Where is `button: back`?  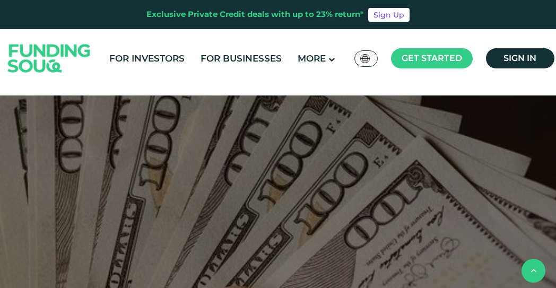 button: back is located at coordinates (533, 271).